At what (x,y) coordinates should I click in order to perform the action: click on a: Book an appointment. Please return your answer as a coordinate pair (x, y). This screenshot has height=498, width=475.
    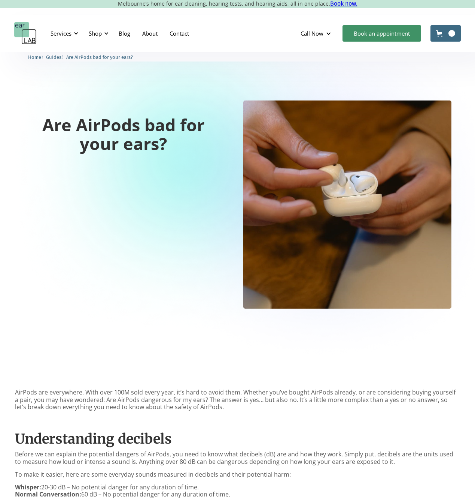
    Looking at the image, I should click on (382, 33).